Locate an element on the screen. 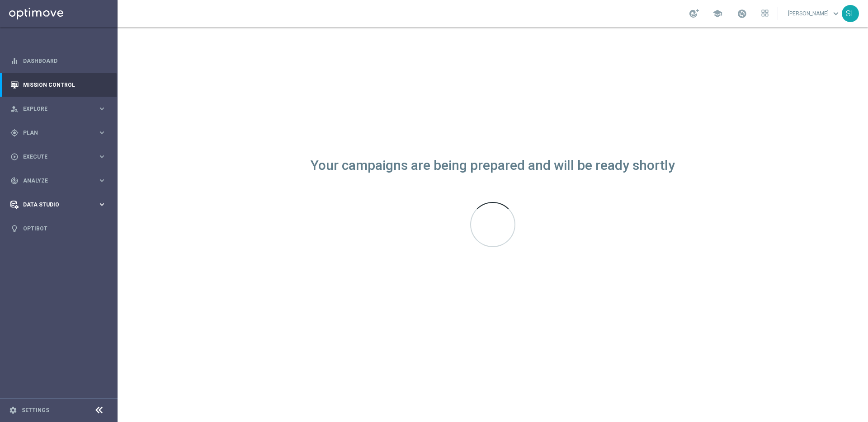 The height and width of the screenshot is (422, 868). div: gps_fixed Plan keyboard_arrow_right is located at coordinates (58, 133).